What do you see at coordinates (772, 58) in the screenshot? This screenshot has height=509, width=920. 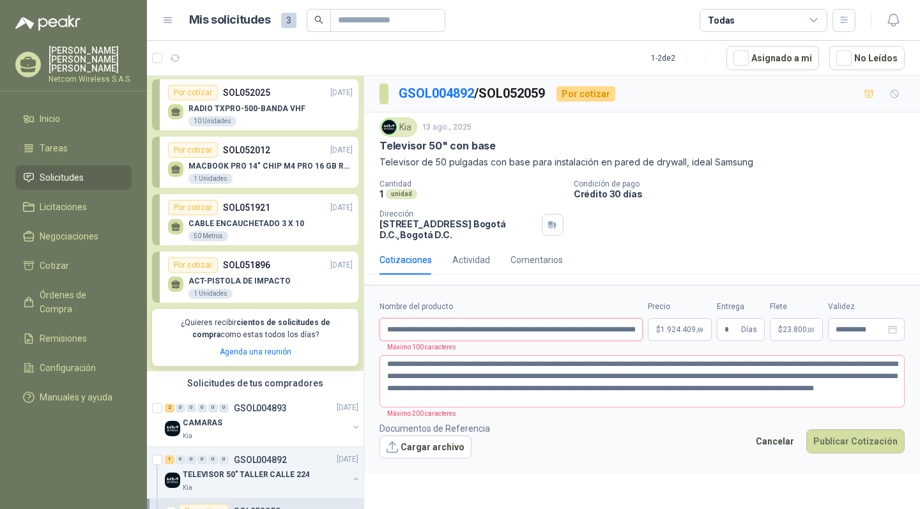 I see `button: Asignado a mi` at bounding box center [772, 58].